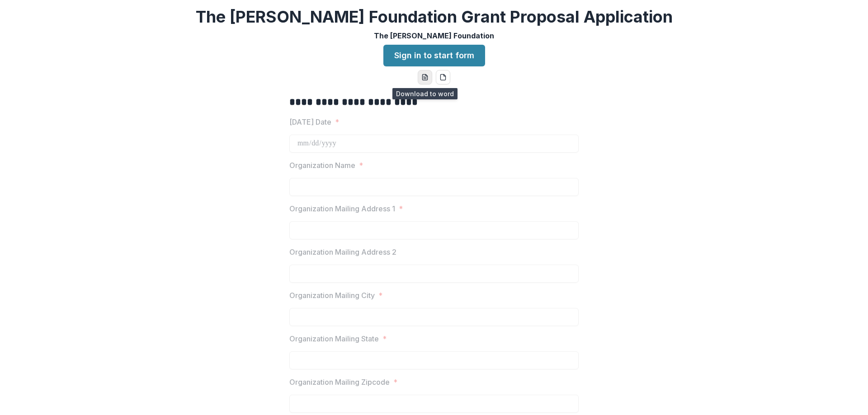  What do you see at coordinates (322, 165) in the screenshot?
I see `p: Organization Name` at bounding box center [322, 165].